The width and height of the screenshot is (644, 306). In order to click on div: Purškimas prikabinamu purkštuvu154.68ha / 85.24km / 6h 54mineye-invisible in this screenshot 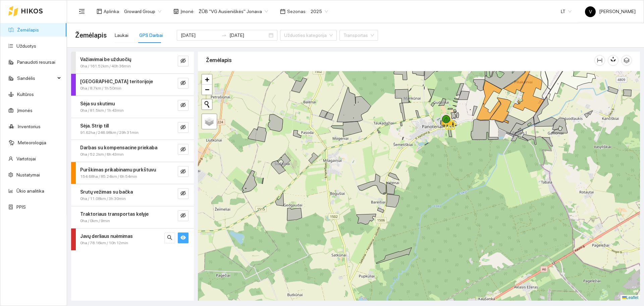, I will do `click(132, 173)`.